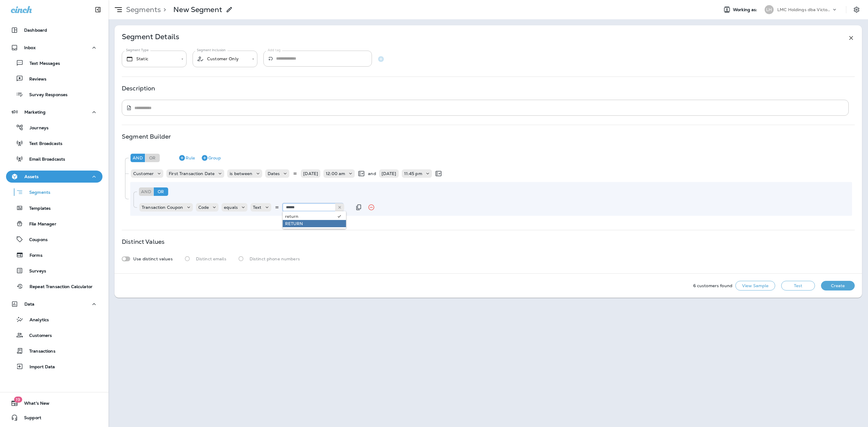  Describe the element at coordinates (191, 174) in the screenshot. I see `p: First Transaction Date` at that location.